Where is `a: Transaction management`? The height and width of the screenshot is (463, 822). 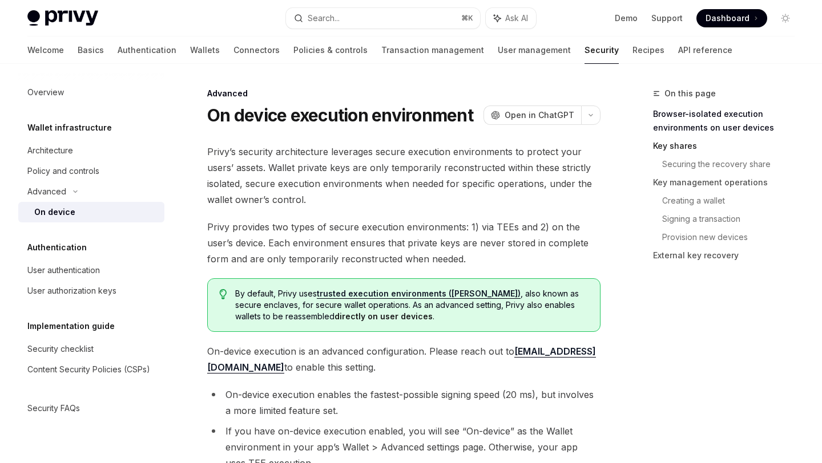
a: Transaction management is located at coordinates (433, 50).